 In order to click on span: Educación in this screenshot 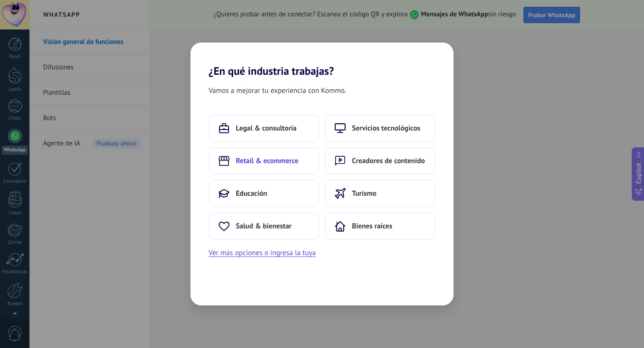, I will do `click(251, 194)`.